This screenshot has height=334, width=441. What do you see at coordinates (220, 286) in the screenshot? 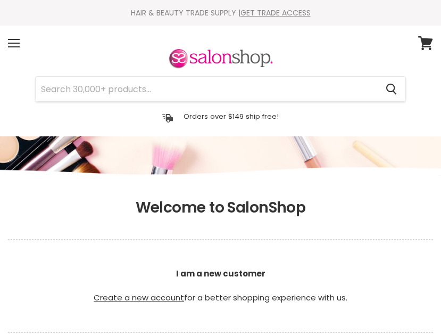
I see `p: for a better shopping experience with us.` at bounding box center [220, 286].